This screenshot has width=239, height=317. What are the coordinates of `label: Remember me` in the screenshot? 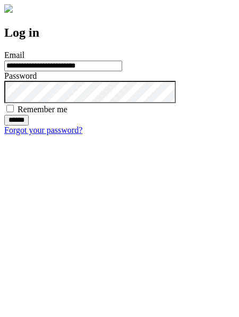 It's located at (43, 109).